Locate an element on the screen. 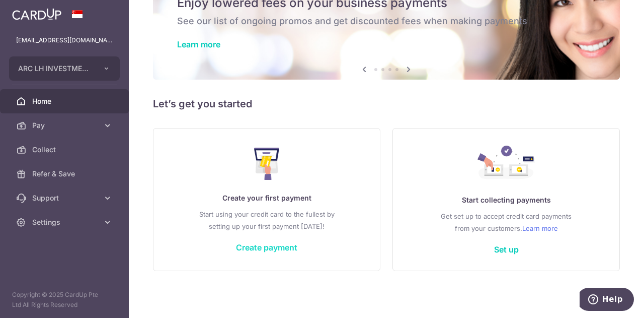 The width and height of the screenshot is (644, 318). a: Set up is located at coordinates (506, 249).